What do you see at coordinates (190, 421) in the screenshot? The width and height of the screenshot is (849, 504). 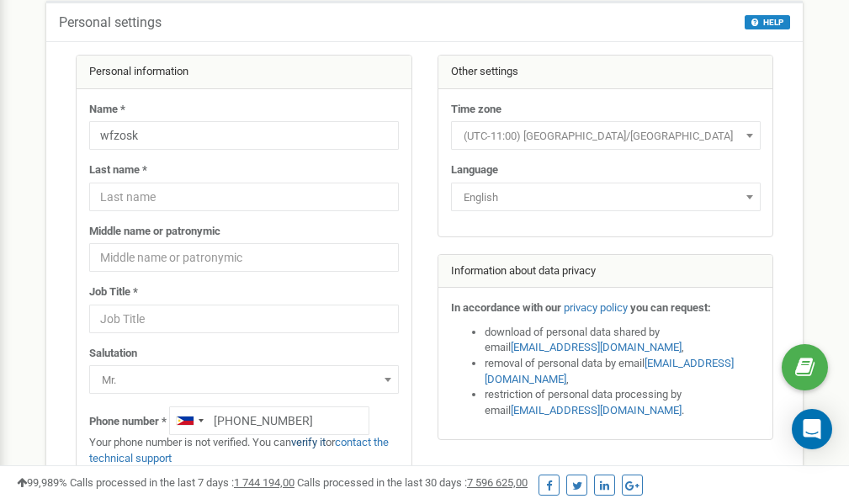 I see `div: Telephone country code` at bounding box center [190, 421].